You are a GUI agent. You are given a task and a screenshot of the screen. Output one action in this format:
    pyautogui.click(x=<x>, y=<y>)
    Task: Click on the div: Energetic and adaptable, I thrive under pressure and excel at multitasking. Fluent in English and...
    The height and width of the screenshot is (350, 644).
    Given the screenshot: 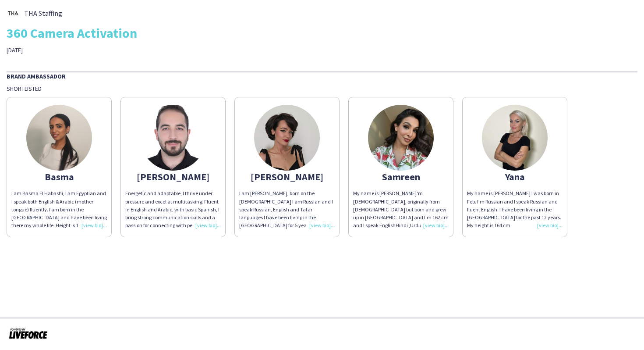 What is the action you would take?
    pyautogui.click(x=173, y=209)
    